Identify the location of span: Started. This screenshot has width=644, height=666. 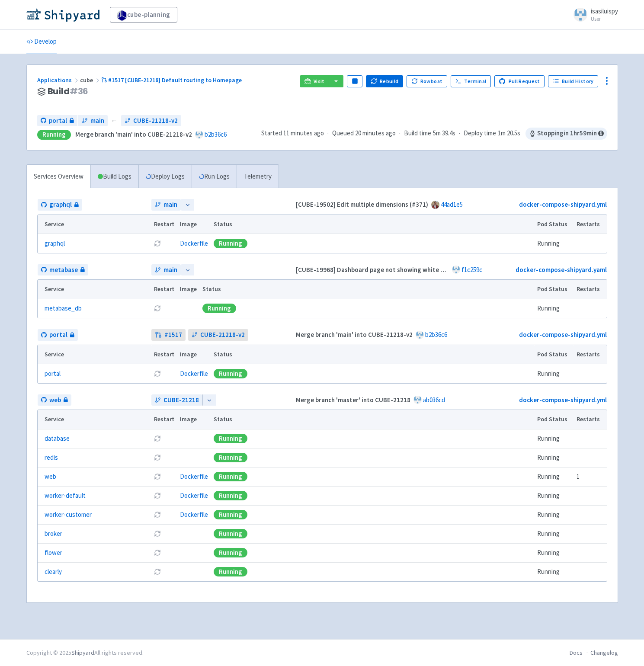
(293, 133).